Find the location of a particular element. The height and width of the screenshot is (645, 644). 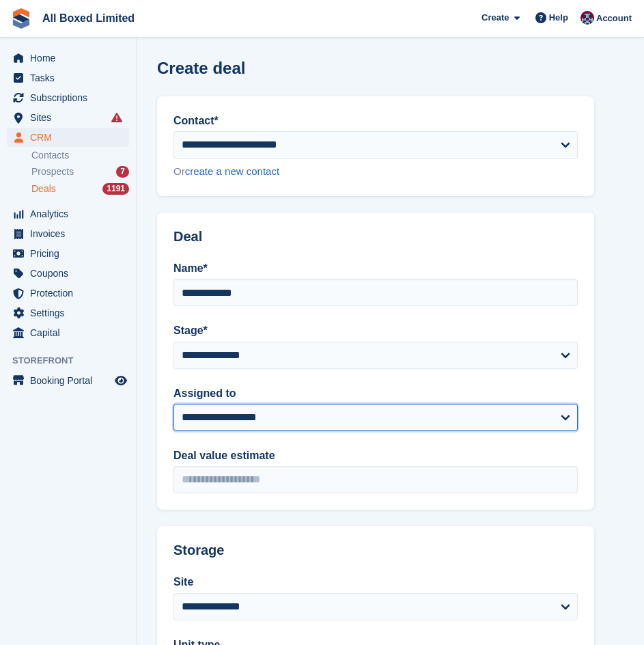

a: Deals 1191 is located at coordinates (80, 189).